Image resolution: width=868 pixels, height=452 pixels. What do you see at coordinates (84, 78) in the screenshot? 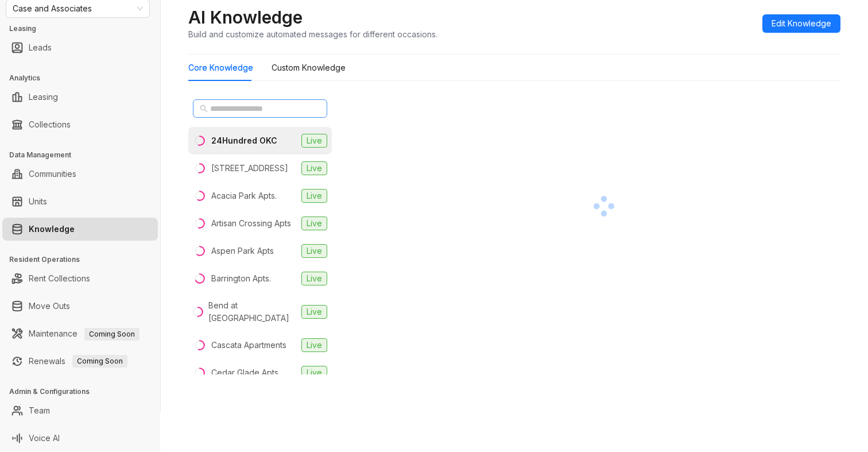
I see `h3: Analytics` at bounding box center [84, 78].